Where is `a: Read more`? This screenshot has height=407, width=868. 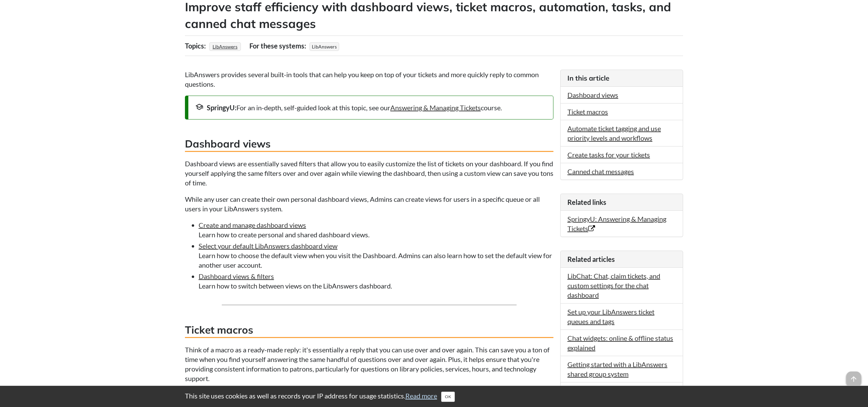 a: Read more is located at coordinates (421, 395).